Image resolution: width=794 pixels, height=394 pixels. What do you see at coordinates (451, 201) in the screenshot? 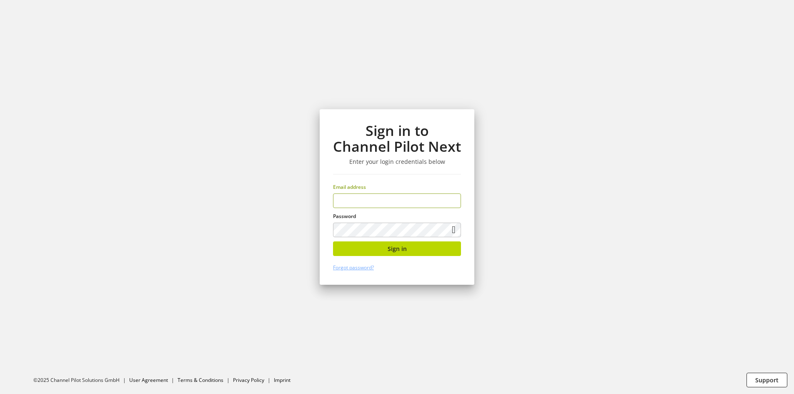
I see `keeper-lock: Open Keeper Popup` at bounding box center [451, 201].